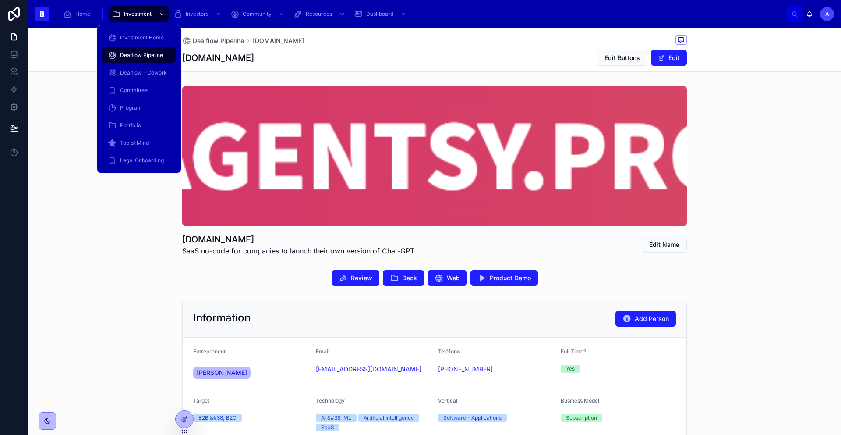  I want to click on div: Artificial Intelligence, so click(389, 418).